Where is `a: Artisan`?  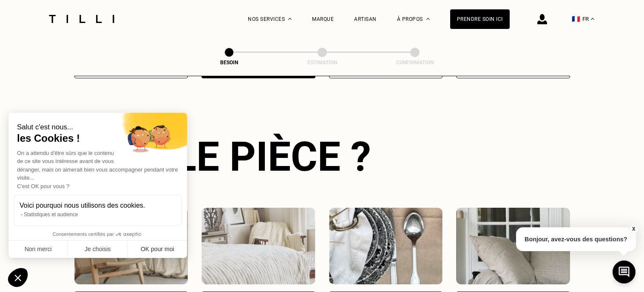 a: Artisan is located at coordinates (365, 19).